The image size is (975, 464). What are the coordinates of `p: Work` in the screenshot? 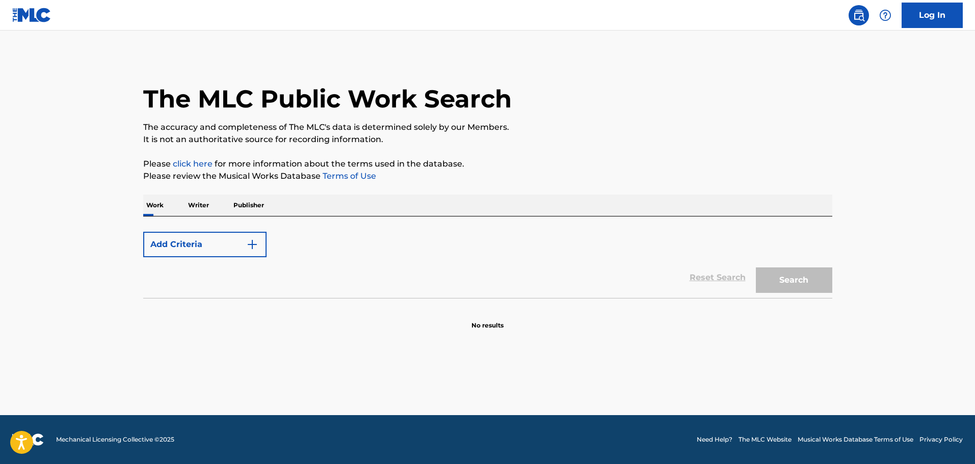 It's located at (155, 205).